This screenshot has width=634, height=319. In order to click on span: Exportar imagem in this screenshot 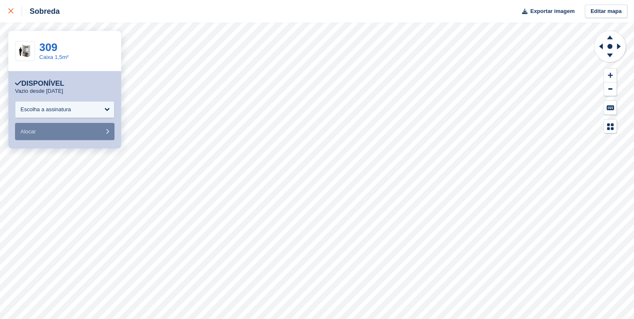, I will do `click(552, 11)`.